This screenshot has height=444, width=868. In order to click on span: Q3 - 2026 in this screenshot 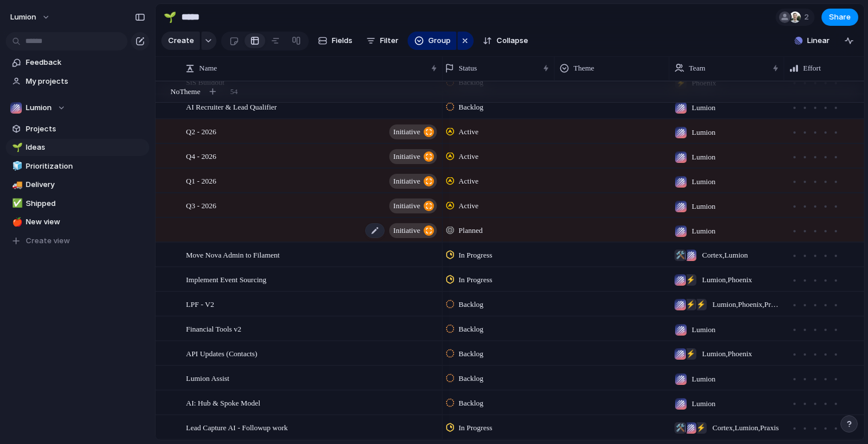, I will do `click(201, 205)`.